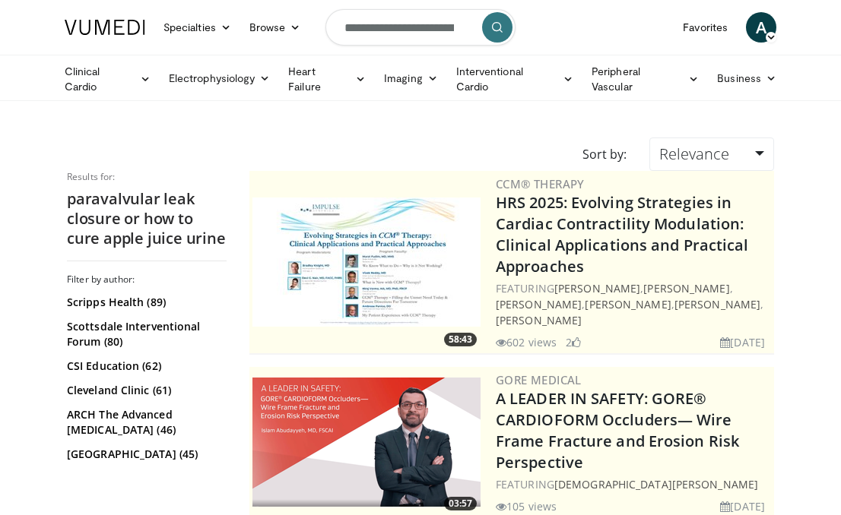 This screenshot has width=841, height=515. What do you see at coordinates (622, 234) in the screenshot?
I see `a: HRS 2025: Evolving Strategies in Cardiac Contractility Modulation: Clinical Applications and Prac...` at bounding box center [622, 234].